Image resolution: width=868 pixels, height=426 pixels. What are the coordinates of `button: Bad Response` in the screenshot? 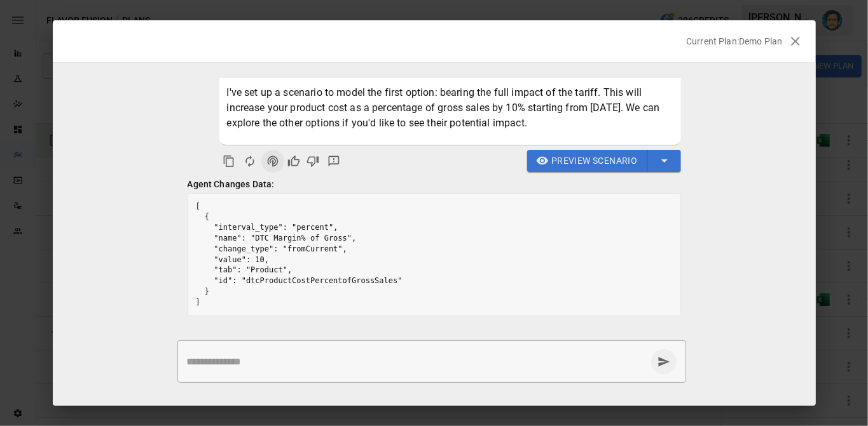 It's located at (313, 161).